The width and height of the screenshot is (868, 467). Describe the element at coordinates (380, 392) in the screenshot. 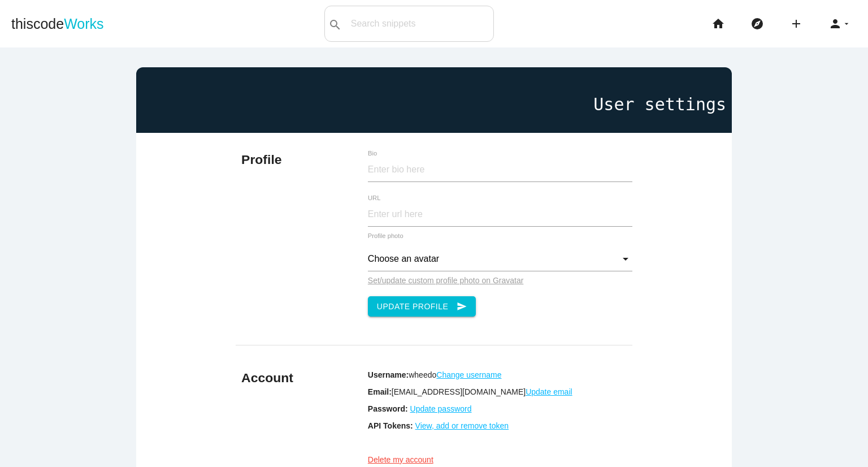

I see `b: Email:` at that location.